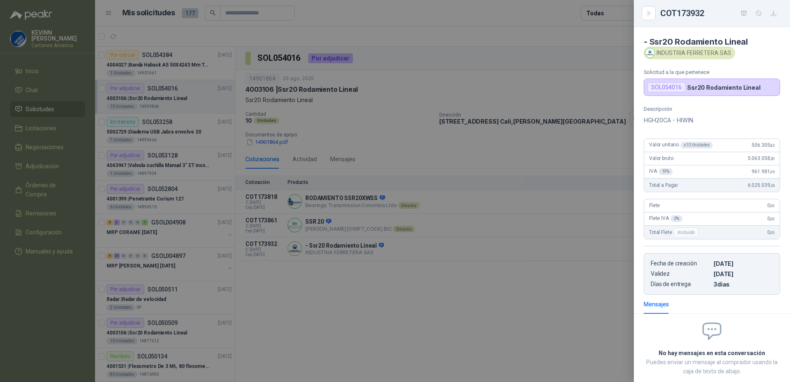  What do you see at coordinates (654, 205) in the screenshot?
I see `span: Flete` at bounding box center [654, 205].